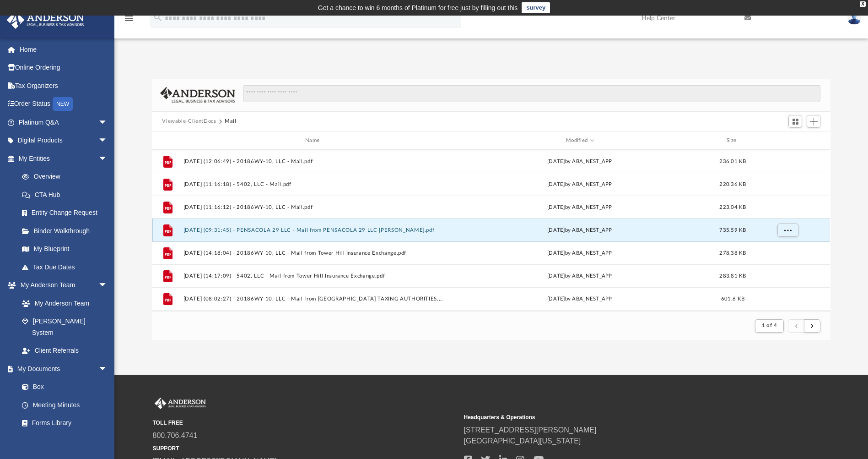 Image resolution: width=868 pixels, height=459 pixels. I want to click on a: My Entitiesarrow_drop_down, so click(64, 159).